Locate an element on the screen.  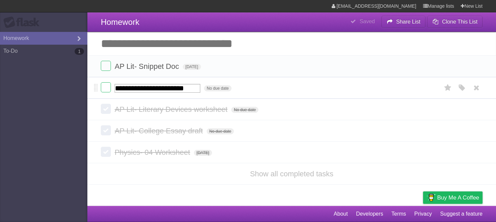
button: Share List is located at coordinates (403, 22).